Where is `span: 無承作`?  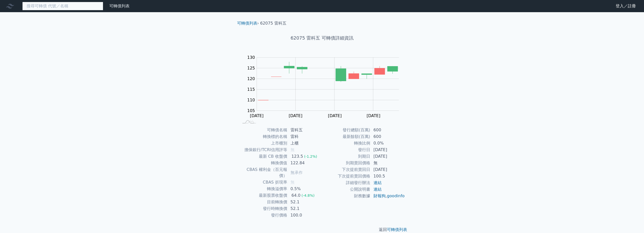
span: 無承作 is located at coordinates (296, 172).